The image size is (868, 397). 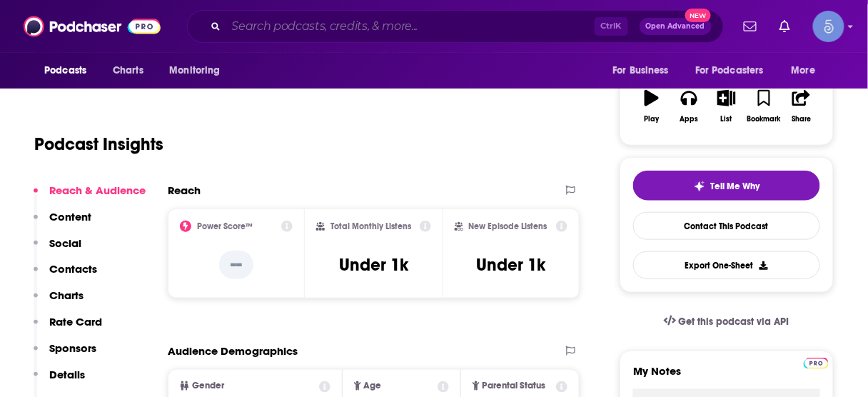 What do you see at coordinates (66, 295) in the screenshot?
I see `p: Charts` at bounding box center [66, 295].